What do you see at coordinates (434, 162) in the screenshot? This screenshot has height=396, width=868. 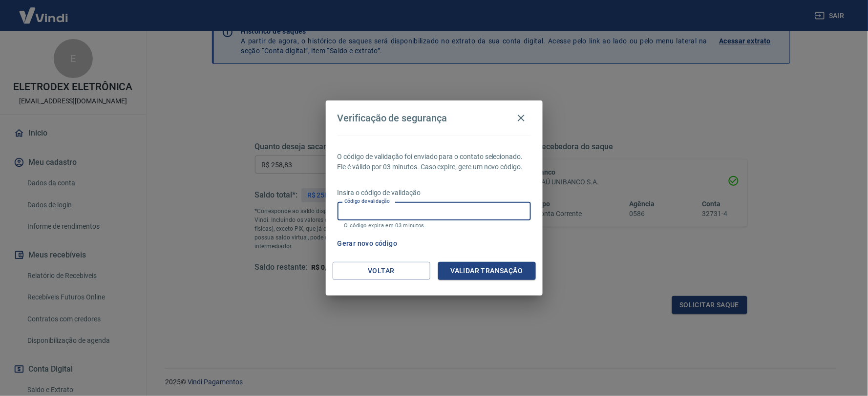 I see `p: O código de validação foi enviado para o contato selecionado. Ele é válido por 03 minutos. Caso e...` at bounding box center [434, 162].